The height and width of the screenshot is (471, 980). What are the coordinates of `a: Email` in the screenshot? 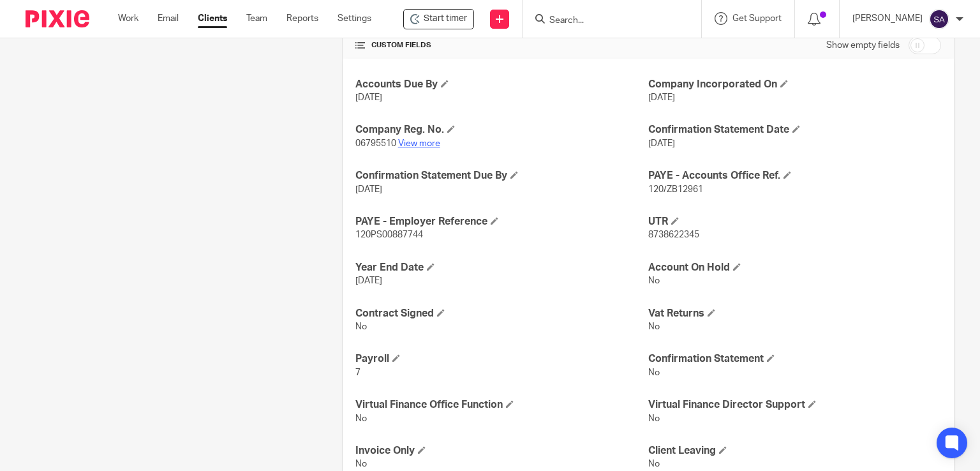 It's located at (168, 19).